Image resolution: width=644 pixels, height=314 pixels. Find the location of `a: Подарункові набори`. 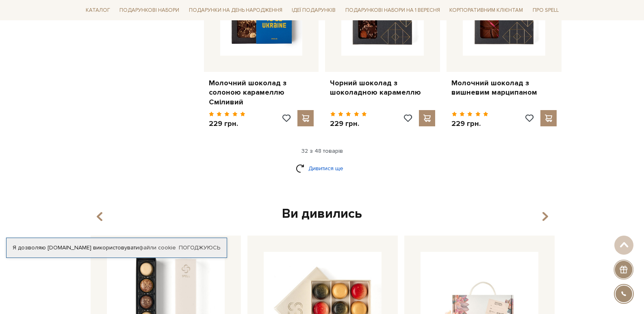

a: Подарункові набори is located at coordinates (149, 10).